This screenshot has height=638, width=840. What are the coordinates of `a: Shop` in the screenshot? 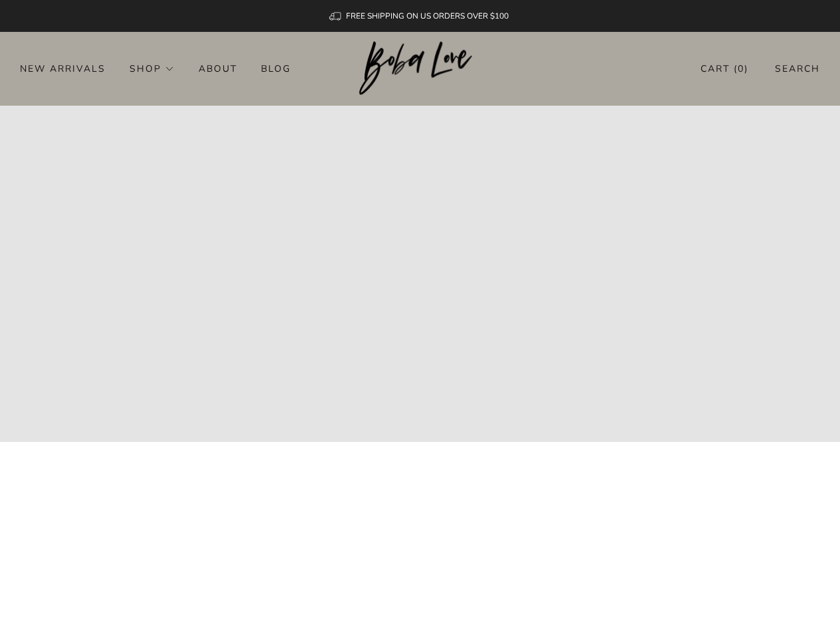 It's located at (152, 68).